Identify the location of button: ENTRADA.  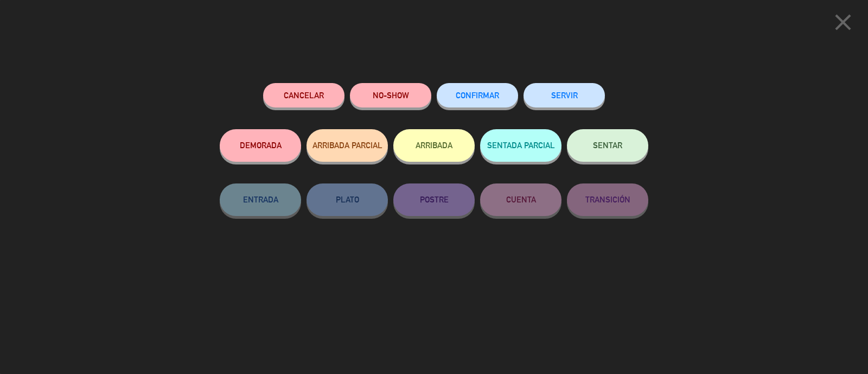
(260, 200).